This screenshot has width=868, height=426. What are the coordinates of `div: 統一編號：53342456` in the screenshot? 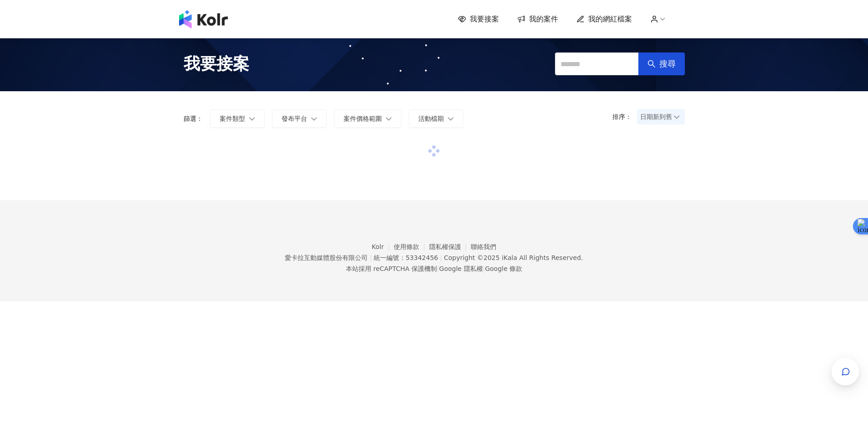 It's located at (405, 258).